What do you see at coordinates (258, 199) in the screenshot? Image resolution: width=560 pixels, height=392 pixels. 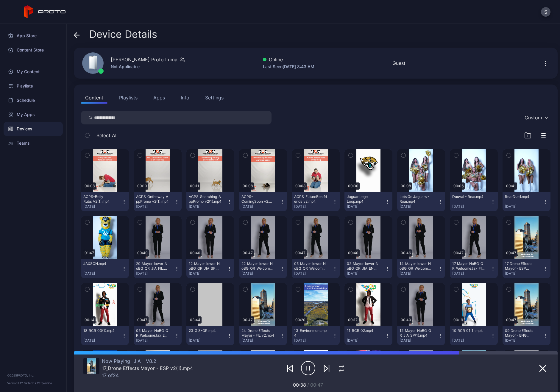 I see `div: ACPS-ComingSoon_v2.mp4` at bounding box center [258, 199].